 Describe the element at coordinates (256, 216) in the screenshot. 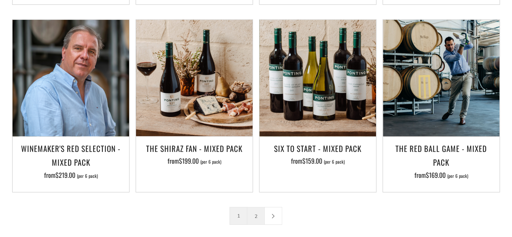

I see `a: 2` at that location.